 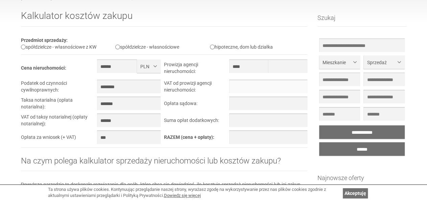 What do you see at coordinates (146, 67) in the screenshot?
I see `span: PLN` at bounding box center [146, 67].